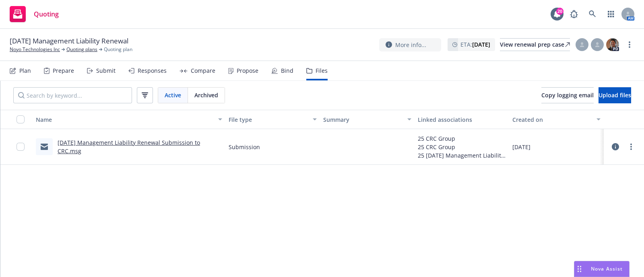 The image size is (644, 277). What do you see at coordinates (82, 50) in the screenshot?
I see `a: Quoting plans` at bounding box center [82, 50].